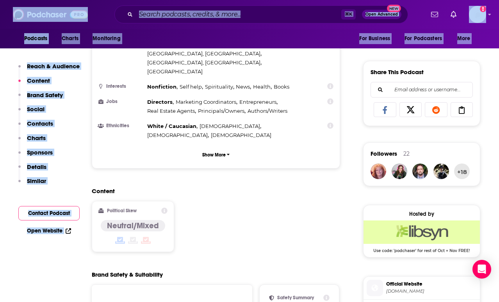 This screenshot has height=302, width=499. I want to click on h3: Ethnicities, so click(121, 126).